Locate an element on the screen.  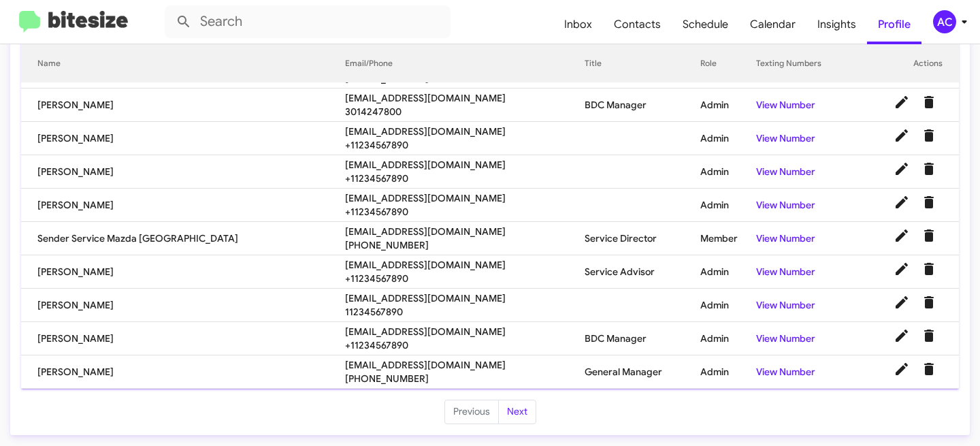
th: Email/Phone is located at coordinates (465, 63).